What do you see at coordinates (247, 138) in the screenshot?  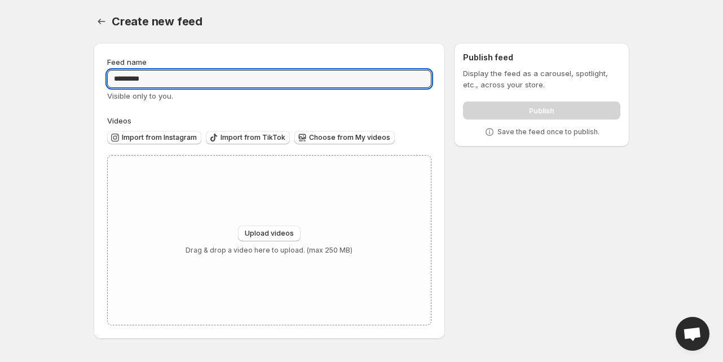 I see `button: Import from TikTok` at bounding box center [247, 138].